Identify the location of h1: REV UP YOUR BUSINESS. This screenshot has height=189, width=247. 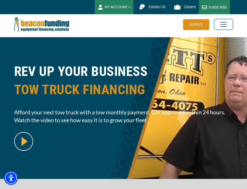
(124, 83).